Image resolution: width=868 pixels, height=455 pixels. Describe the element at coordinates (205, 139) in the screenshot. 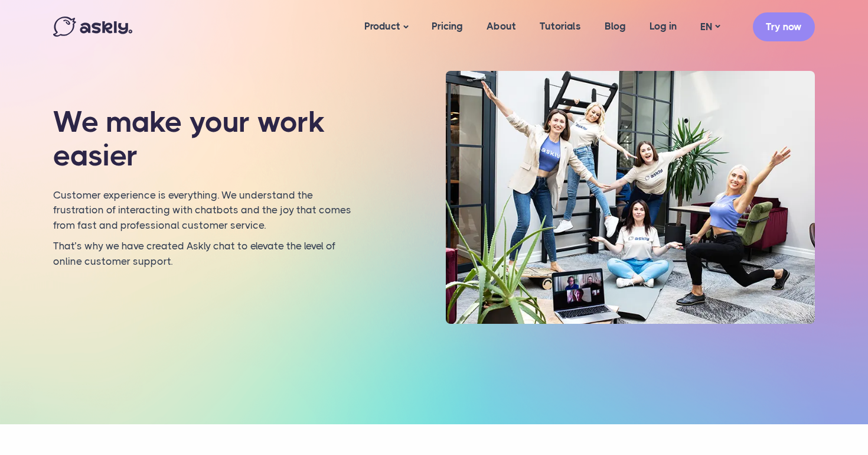

I see `h1: We make your work easier` at that location.